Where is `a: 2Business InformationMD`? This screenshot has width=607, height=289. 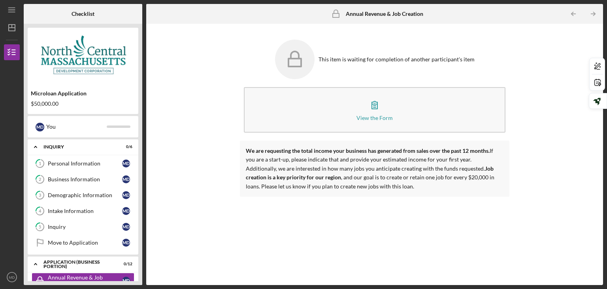 a: 2Business InformationMD is located at coordinates (83, 179).